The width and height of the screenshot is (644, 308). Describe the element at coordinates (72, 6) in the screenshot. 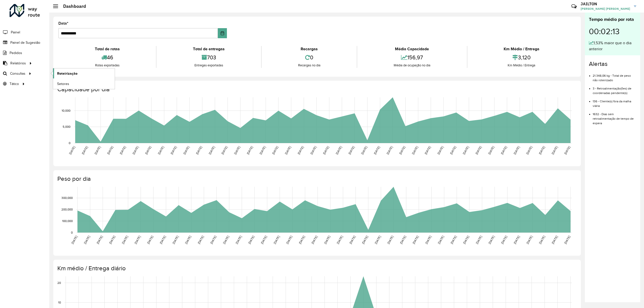

I see `h2: Dashboard` at that location.